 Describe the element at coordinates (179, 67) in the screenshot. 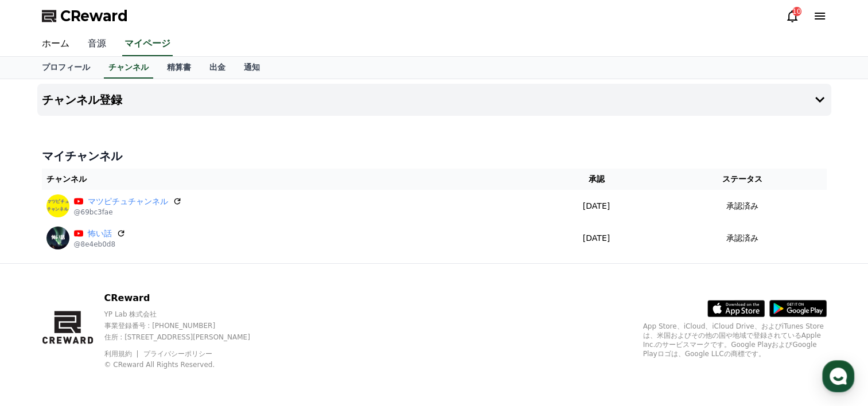

I see `a: 精算書` at that location.